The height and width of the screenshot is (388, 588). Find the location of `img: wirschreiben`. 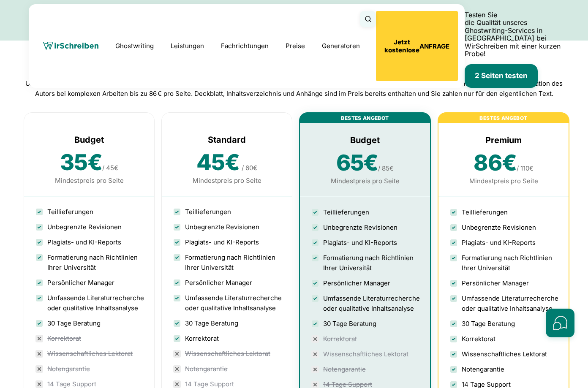

img: wirschreiben is located at coordinates (71, 46).